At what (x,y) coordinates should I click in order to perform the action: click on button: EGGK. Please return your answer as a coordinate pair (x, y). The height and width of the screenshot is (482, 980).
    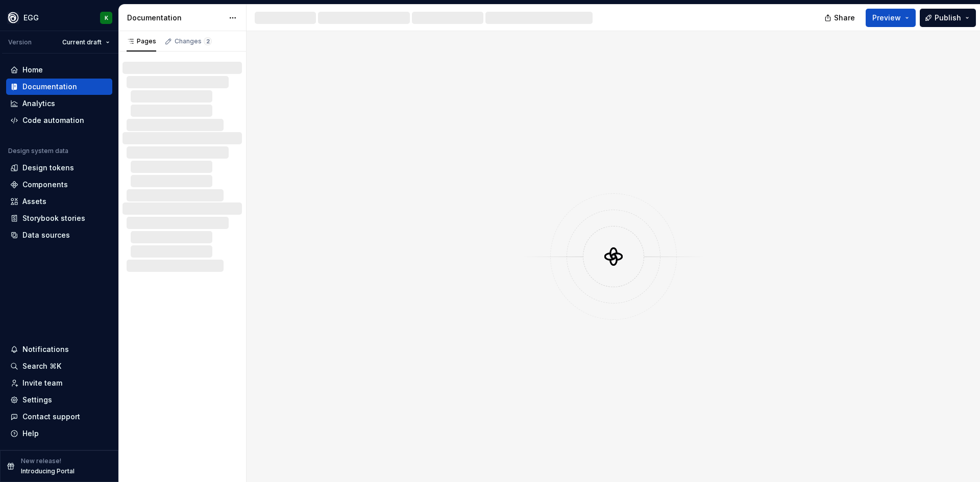
    Looking at the image, I should click on (59, 17).